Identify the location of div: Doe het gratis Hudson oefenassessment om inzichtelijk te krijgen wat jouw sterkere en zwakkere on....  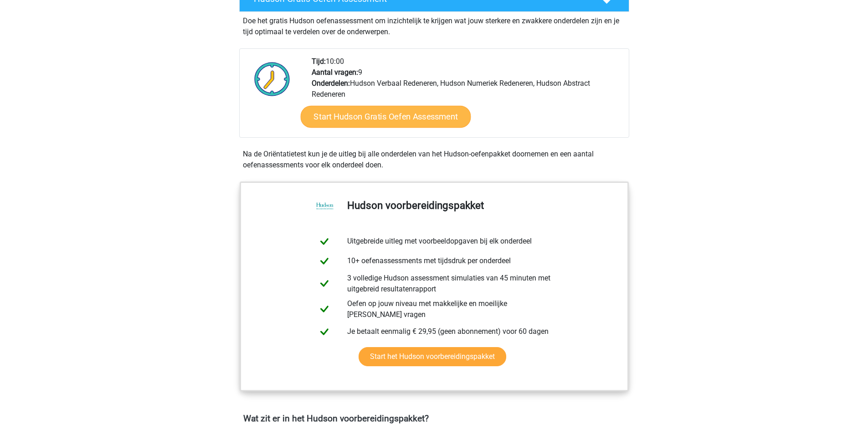
(434, 24).